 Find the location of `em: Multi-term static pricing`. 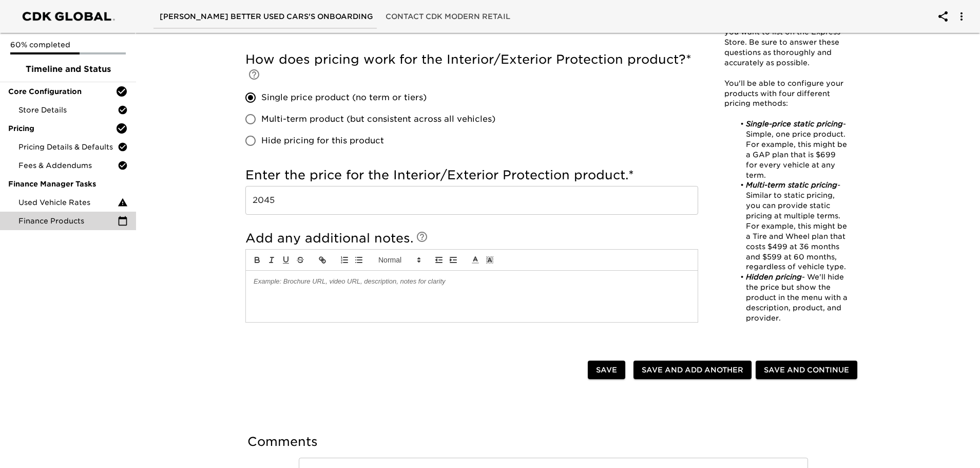

em: Multi-term static pricing is located at coordinates (792, 185).